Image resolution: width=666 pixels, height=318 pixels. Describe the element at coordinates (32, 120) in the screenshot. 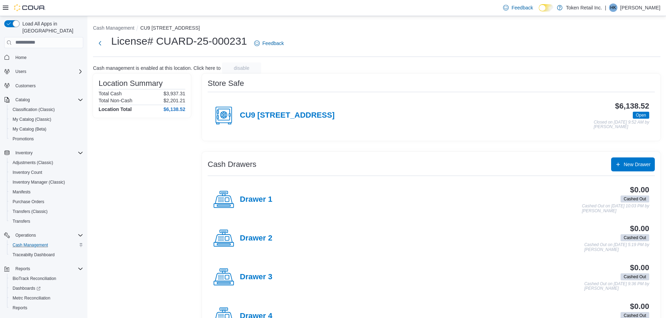

I see `a: My Catalog (Classic)` at that location.